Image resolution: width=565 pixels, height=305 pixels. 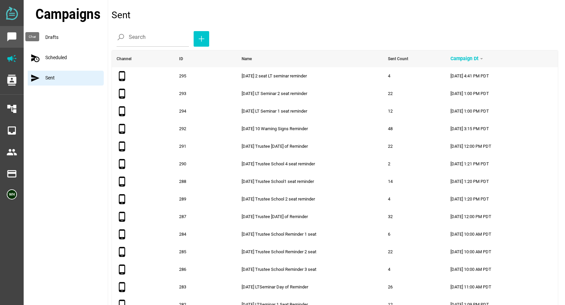 What do you see at coordinates (182, 76) in the screenshot?
I see `span: 295` at bounding box center [182, 76].